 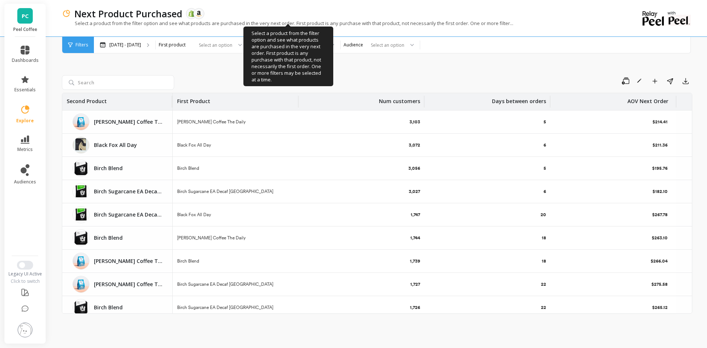 I want to click on span: dashboards, so click(x=25, y=60).